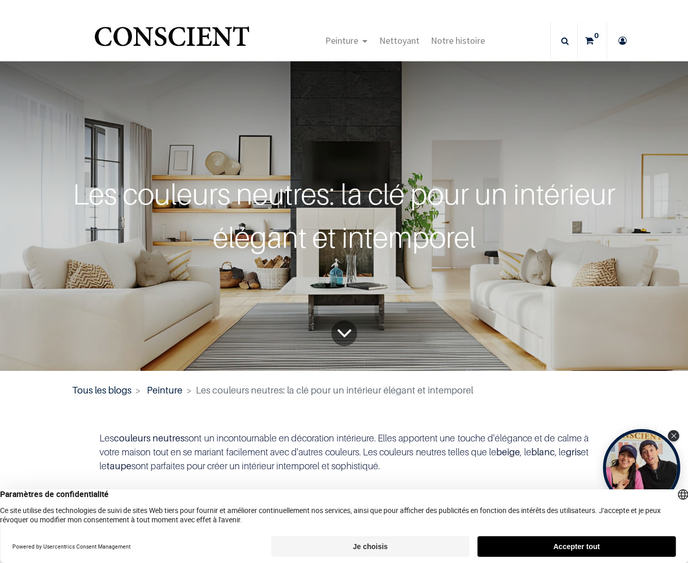 Image resolution: width=688 pixels, height=563 pixels. Describe the element at coordinates (673, 436) in the screenshot. I see `div: Close Tolstoy widget` at that location.